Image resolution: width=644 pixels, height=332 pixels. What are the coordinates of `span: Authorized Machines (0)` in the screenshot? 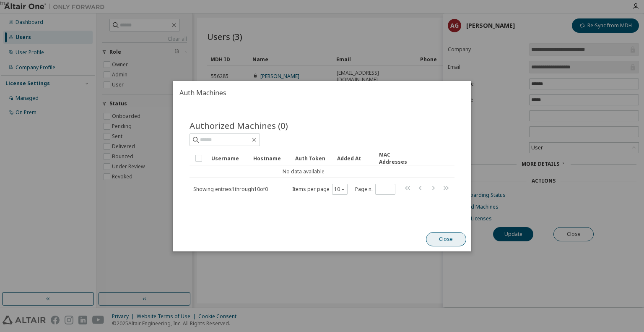 It's located at (239, 126).